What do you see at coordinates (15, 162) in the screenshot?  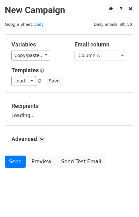 I see `a: Send` at bounding box center [15, 162].